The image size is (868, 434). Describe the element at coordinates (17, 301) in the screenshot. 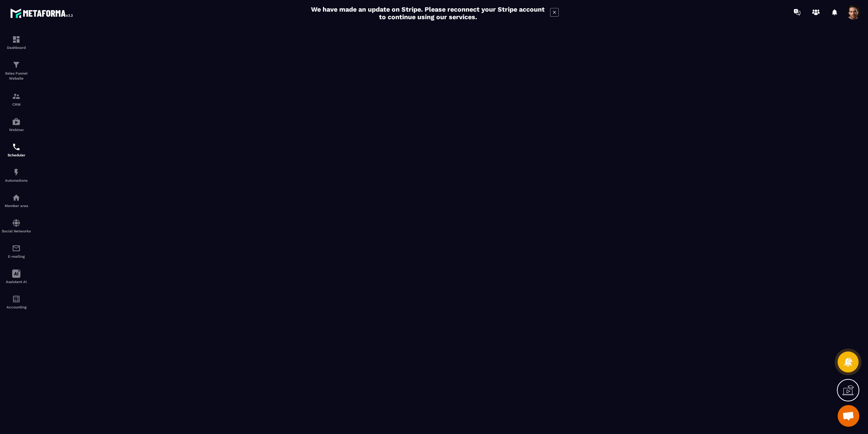

I see `a: accountantaccountantAccounting` at that location.